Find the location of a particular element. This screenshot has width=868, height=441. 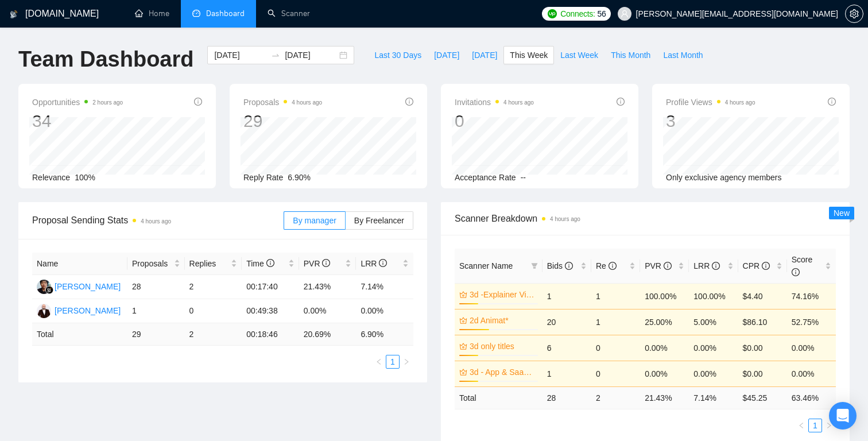

span: Dashboard is located at coordinates (225, 13).